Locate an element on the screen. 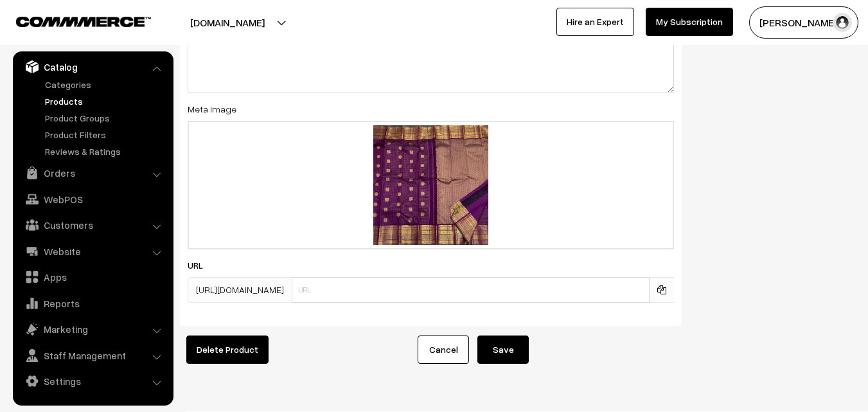 The width and height of the screenshot is (868, 412). a: Cancel is located at coordinates (443, 350).